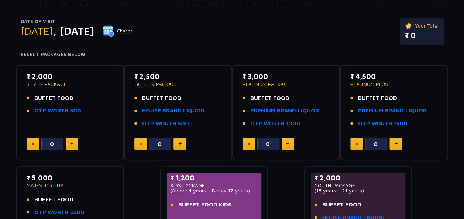  What do you see at coordinates (421, 35) in the screenshot?
I see `p: ₹ 0` at bounding box center [421, 35].